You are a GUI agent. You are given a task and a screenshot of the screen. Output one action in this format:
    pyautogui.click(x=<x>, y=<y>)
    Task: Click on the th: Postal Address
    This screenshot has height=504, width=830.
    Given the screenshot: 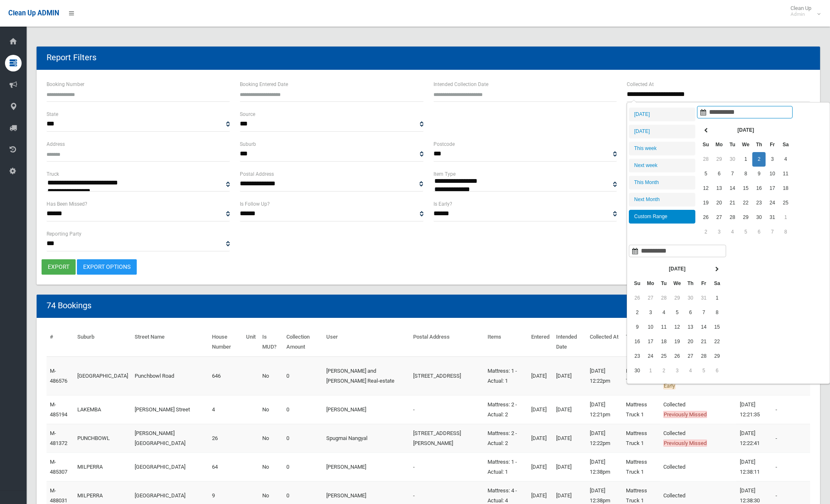 What is the action you would take?
    pyautogui.click(x=447, y=341)
    